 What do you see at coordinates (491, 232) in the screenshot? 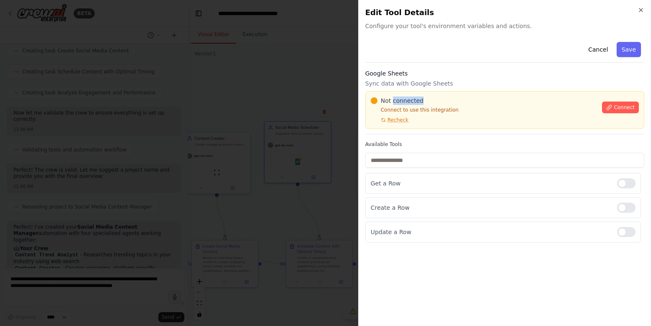
I see `p: Update a Row` at bounding box center [491, 232].